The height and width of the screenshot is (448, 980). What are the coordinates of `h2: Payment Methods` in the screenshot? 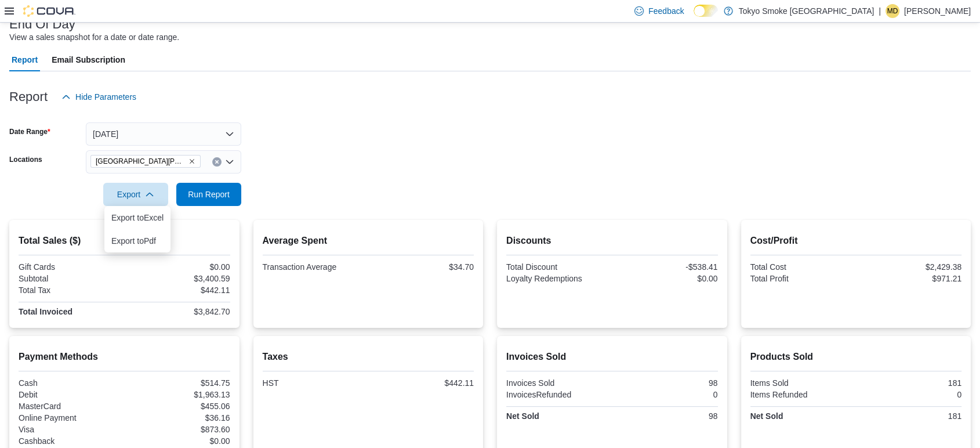 It's located at (124, 357).